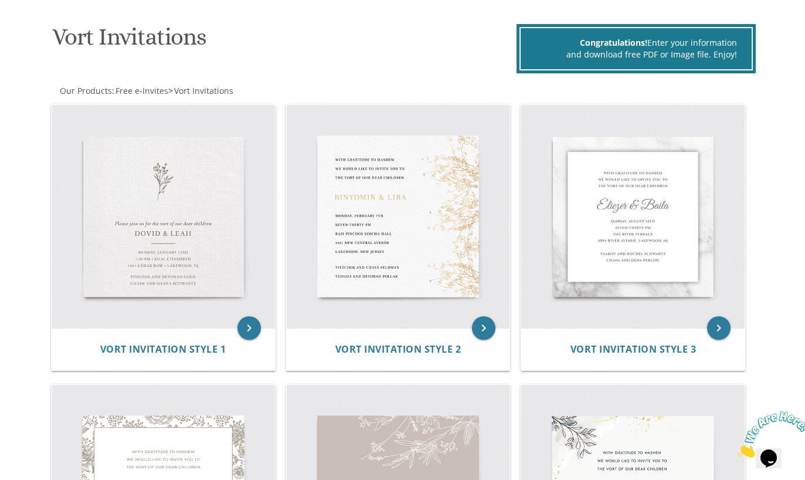 Image resolution: width=805 pixels, height=480 pixels. What do you see at coordinates (633, 349) in the screenshot?
I see `span: Vort Invitation Style 3` at bounding box center [633, 349].